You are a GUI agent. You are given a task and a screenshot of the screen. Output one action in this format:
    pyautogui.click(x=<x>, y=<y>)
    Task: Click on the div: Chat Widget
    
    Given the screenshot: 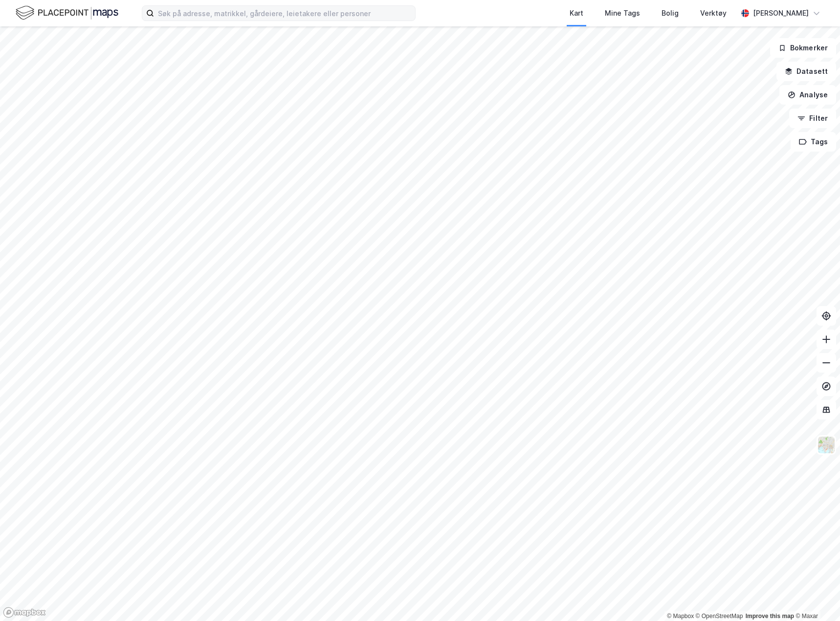 What is the action you would take?
    pyautogui.click(x=816, y=598)
    